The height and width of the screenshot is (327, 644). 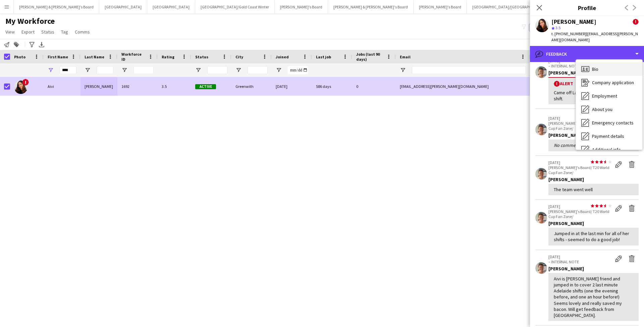 I want to click on input: Email Filter Input, so click(x=469, y=70).